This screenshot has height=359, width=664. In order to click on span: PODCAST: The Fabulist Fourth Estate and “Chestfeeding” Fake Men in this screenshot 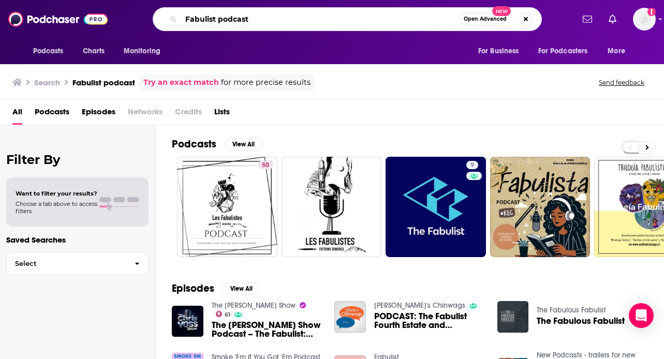, I will do `click(430, 321)`.